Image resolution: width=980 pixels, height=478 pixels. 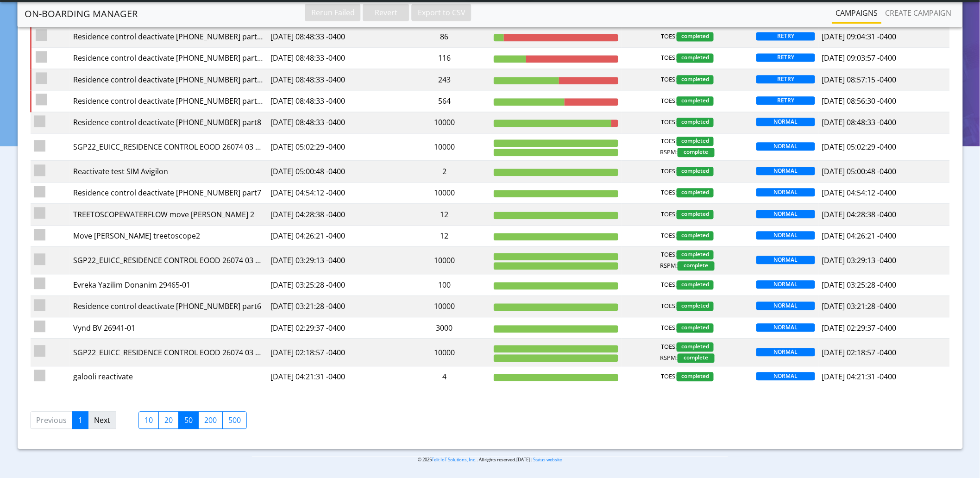 I want to click on div: Reactivate test SIM Avigilon, so click(x=168, y=171).